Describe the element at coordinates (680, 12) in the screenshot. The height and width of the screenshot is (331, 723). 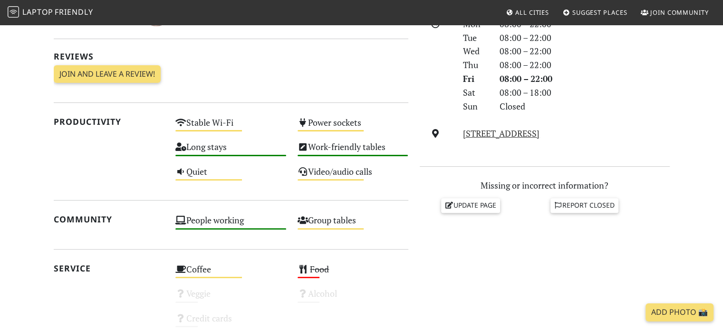
I see `span: Join Community` at that location.